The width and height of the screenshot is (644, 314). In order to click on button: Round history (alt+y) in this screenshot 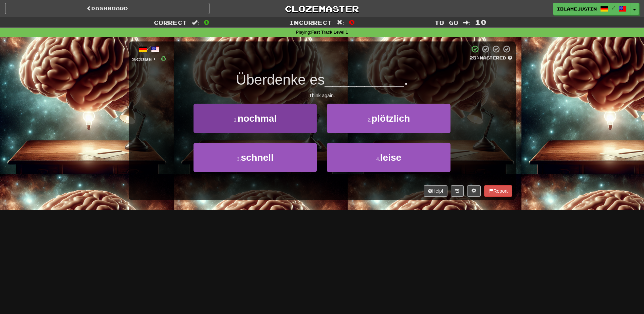, I will do `click(457, 191)`.